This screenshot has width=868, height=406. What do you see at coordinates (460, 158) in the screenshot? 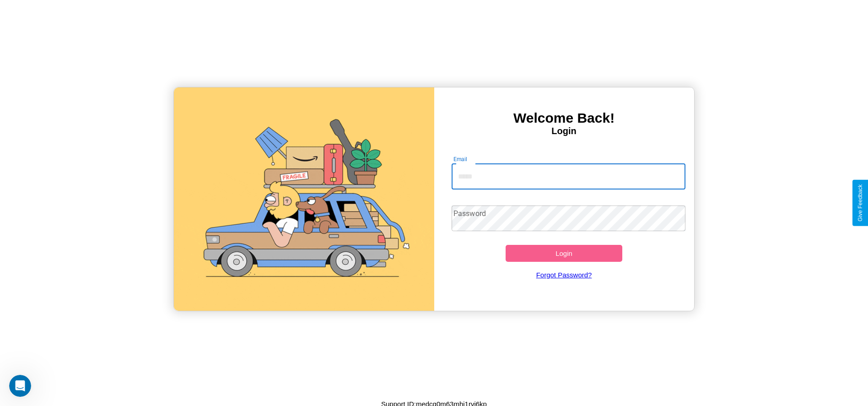
I see `label: Email` at bounding box center [460, 158].